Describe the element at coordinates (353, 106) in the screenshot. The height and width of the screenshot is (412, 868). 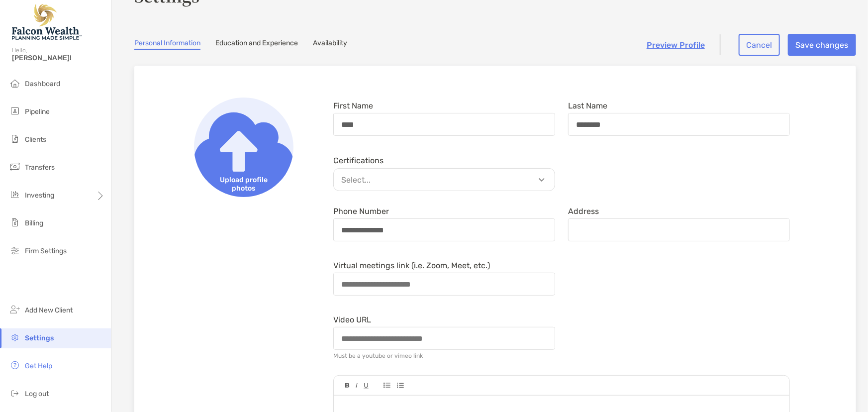
I see `label: First Name` at that location.